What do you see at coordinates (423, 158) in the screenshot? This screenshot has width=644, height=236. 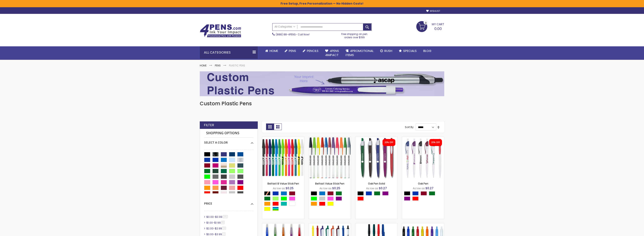 I see `img: Oak Pen` at bounding box center [423, 158].